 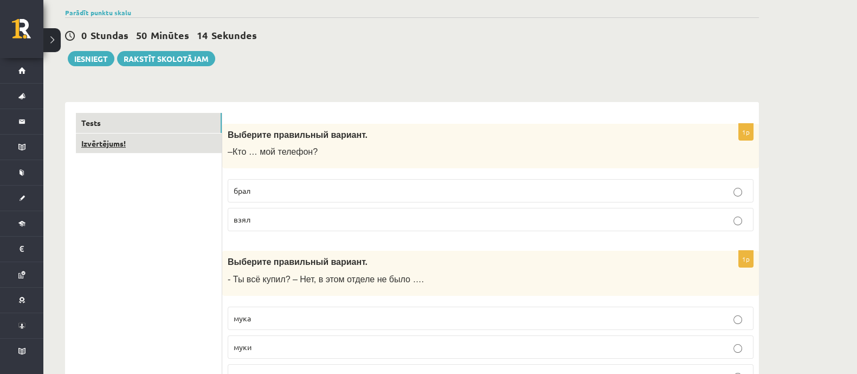 What do you see at coordinates (234, 35) in the screenshot?
I see `span: Sekundes` at bounding box center [234, 35].